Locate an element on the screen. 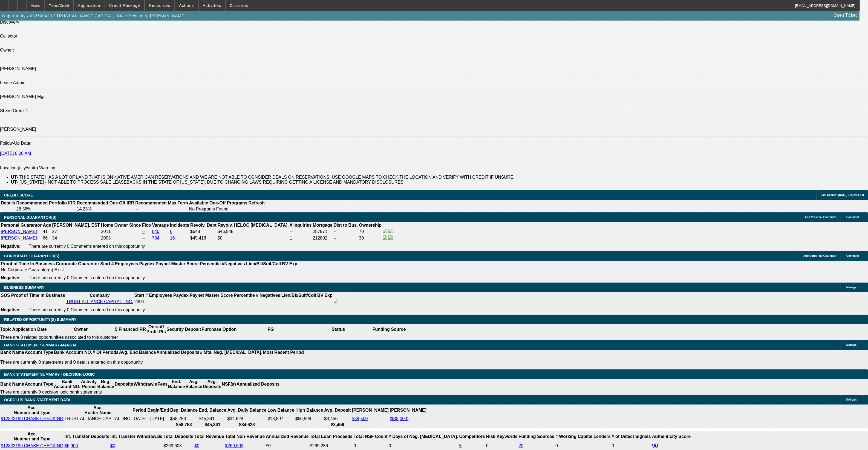 Image resolution: width=868 pixels, height=450 pixels. a: 16 is located at coordinates (173, 238).